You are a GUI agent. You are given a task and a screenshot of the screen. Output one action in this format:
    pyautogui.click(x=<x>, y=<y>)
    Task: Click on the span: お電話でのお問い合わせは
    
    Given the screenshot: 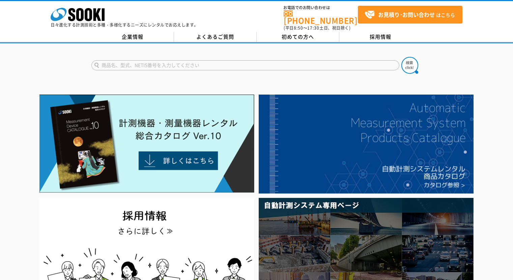 What is the action you would take?
    pyautogui.click(x=321, y=8)
    